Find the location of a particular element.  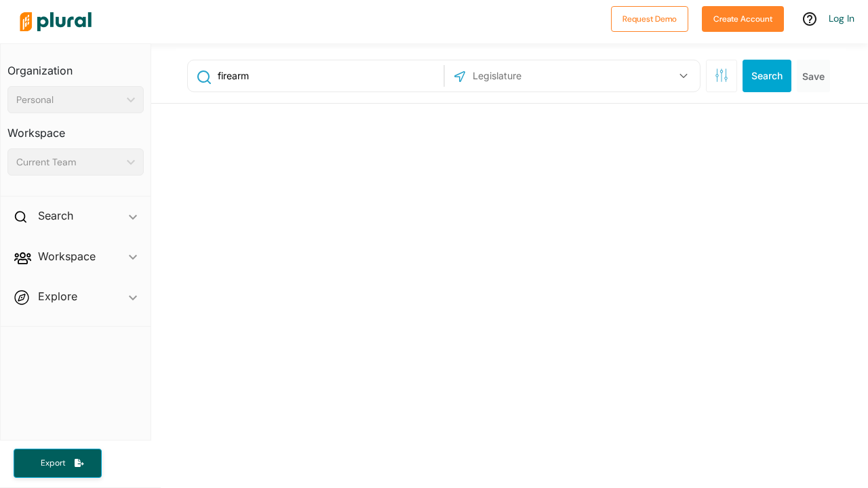

div: Current Team is located at coordinates (68, 162).